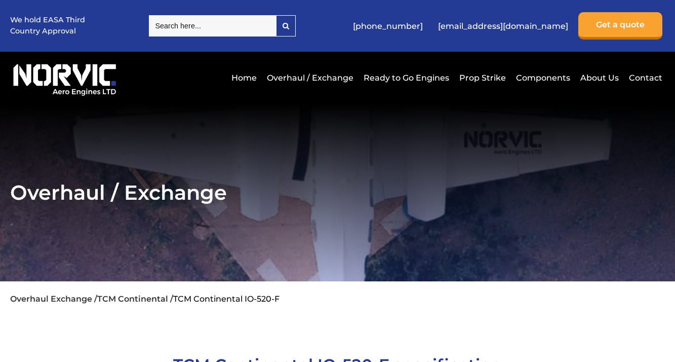 This screenshot has height=362, width=675. Describe the element at coordinates (337, 192) in the screenshot. I see `h2: Overhaul / Exchange` at that location.